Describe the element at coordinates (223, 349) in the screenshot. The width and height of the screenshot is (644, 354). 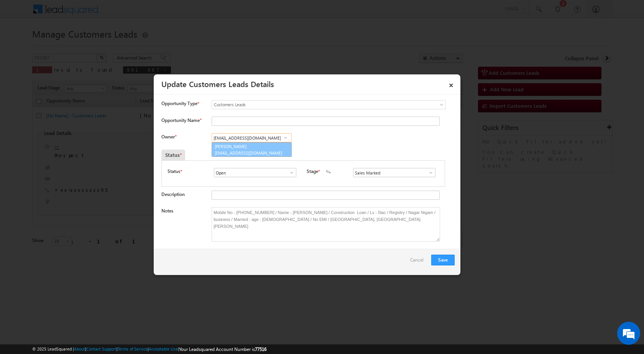
I see `span: Your Leadsquared Account Number is` at that location.